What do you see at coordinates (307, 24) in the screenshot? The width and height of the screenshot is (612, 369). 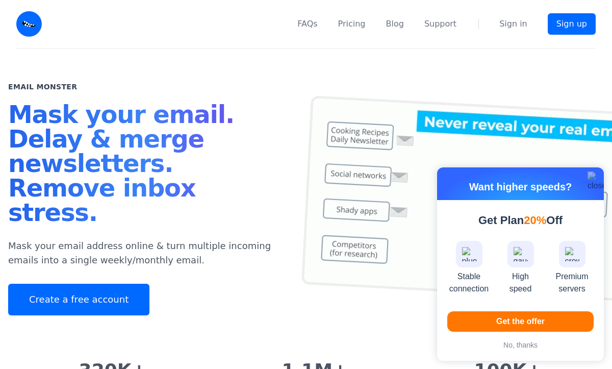 I see `a: FAQs` at bounding box center [307, 24].